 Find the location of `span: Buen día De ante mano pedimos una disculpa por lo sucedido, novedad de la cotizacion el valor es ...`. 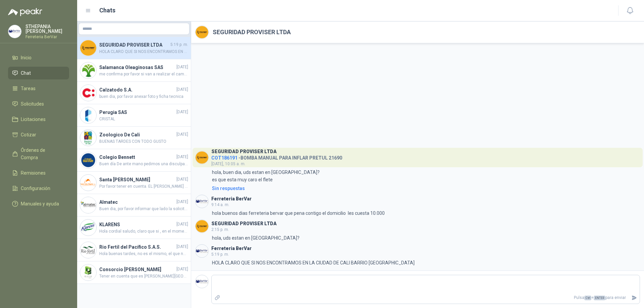

span: Buen día De ante mano pedimos una disculpa por lo sucedido, novedad de la cotizacion el valor es ... is located at coordinates (143, 164).